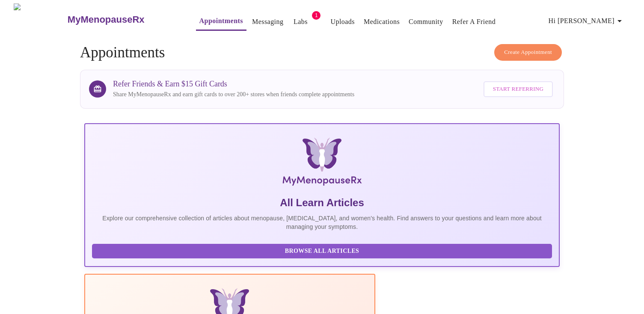 The width and height of the screenshot is (644, 314). Describe the element at coordinates (323, 250) in the screenshot. I see `a: Browse All Articles` at that location.